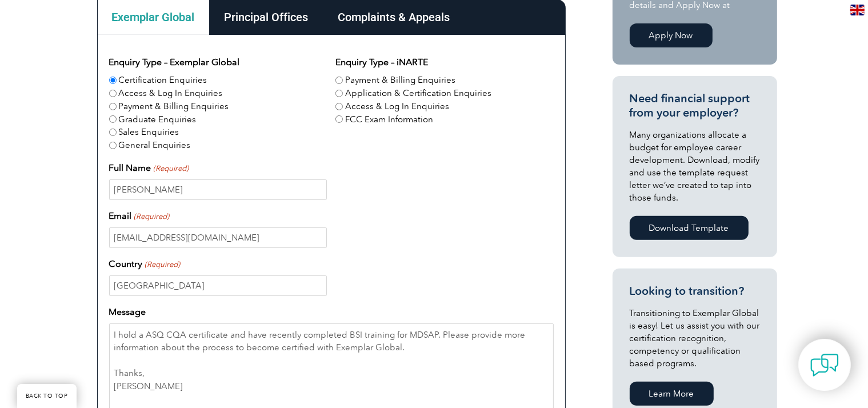 The image size is (868, 408). I want to click on label: FCC Exam Information, so click(389, 119).